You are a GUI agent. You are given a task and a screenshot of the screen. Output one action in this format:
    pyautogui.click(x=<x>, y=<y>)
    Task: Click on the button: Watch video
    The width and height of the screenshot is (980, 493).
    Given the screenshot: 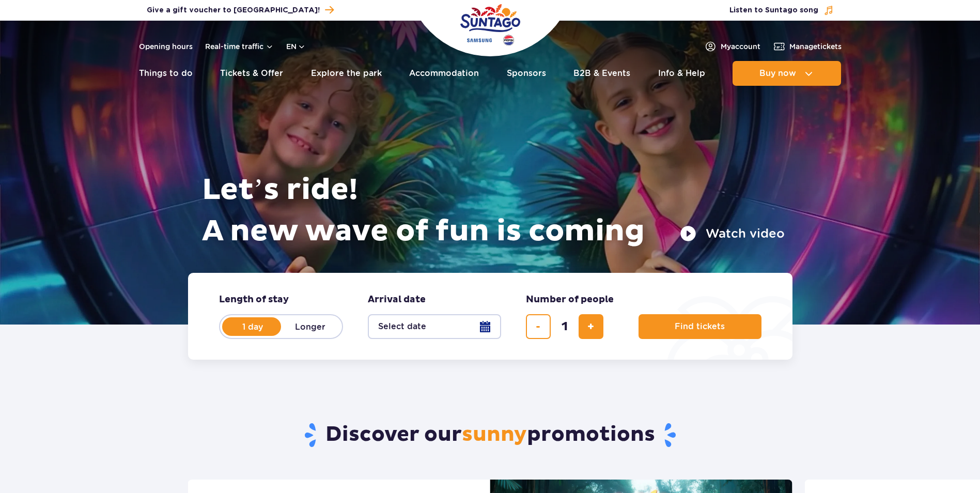 What is the action you would take?
    pyautogui.click(x=732, y=233)
    